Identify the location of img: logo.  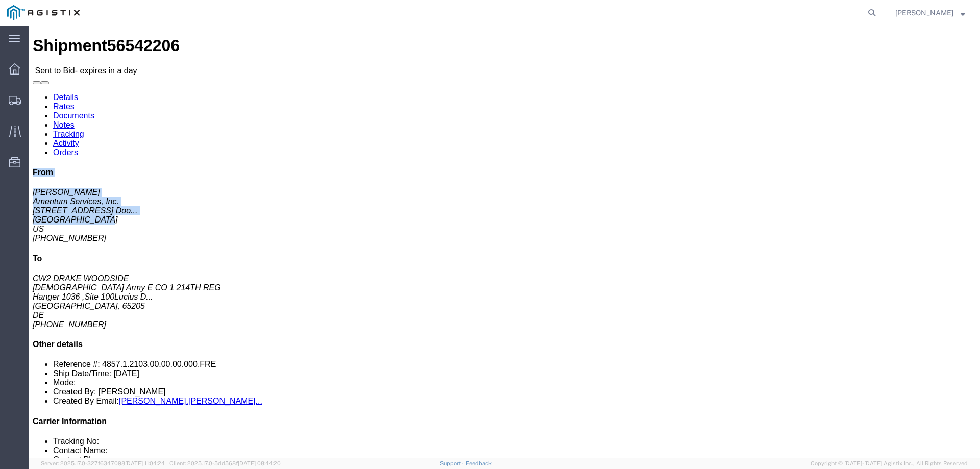
(43, 13).